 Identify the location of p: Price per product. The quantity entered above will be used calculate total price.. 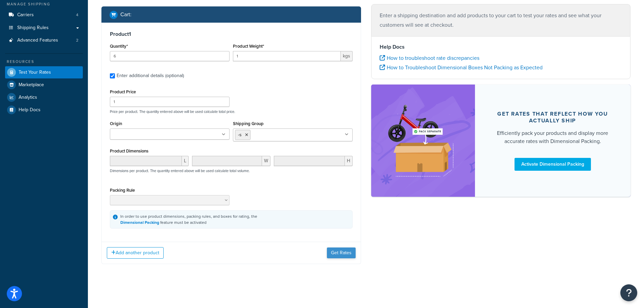
(231, 111).